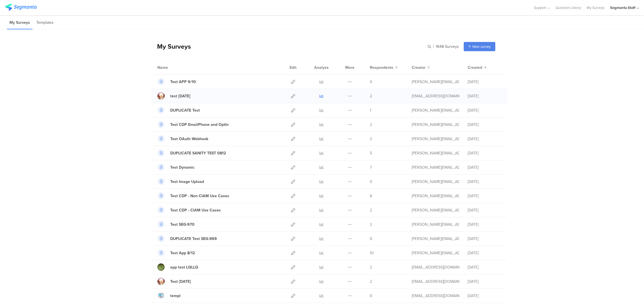  I want to click on button: Respondents, so click(384, 67).